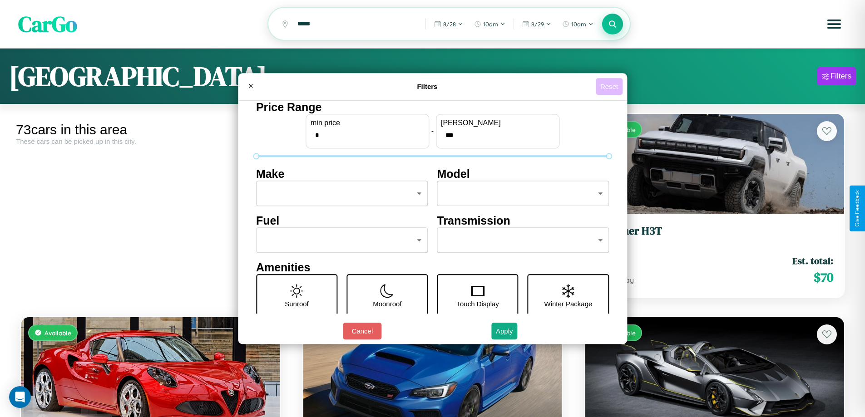  Describe the element at coordinates (387, 304) in the screenshot. I see `p: Moonroof` at that location.